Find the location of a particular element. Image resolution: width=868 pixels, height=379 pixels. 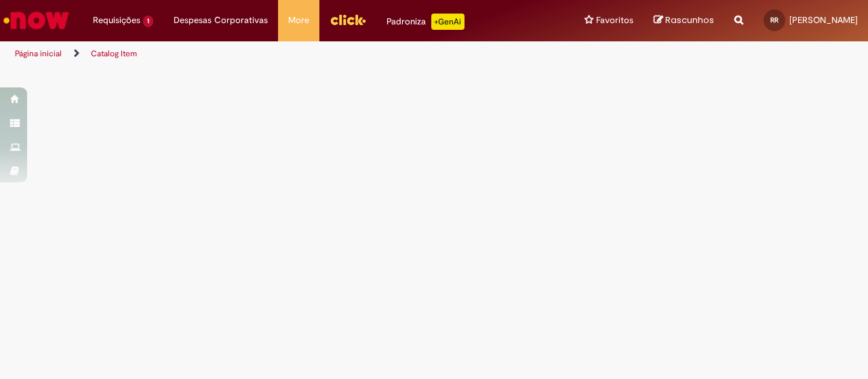

a: Página inicial is located at coordinates (38, 54).